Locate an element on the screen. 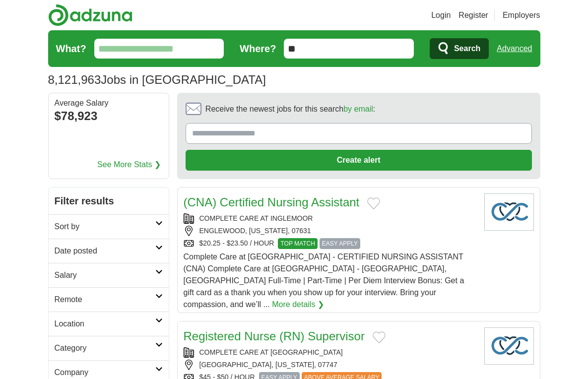 The height and width of the screenshot is (379, 588). button: Search is located at coordinates (459, 49).